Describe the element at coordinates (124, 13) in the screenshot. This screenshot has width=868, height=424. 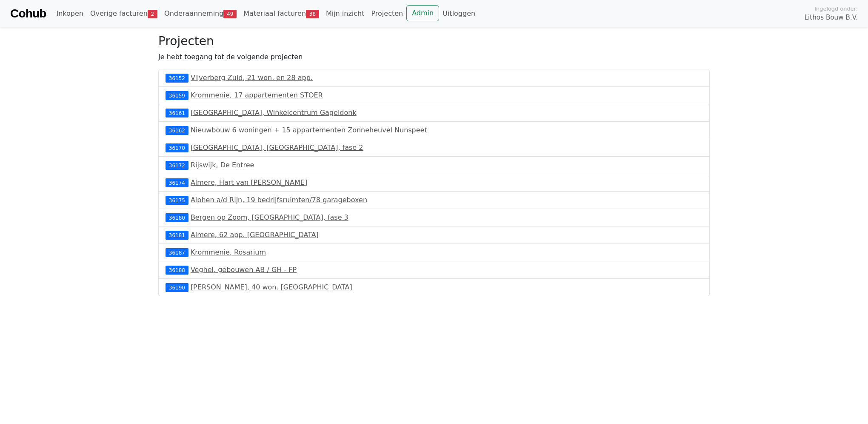
I see `a: Overige facturen2` at that location.